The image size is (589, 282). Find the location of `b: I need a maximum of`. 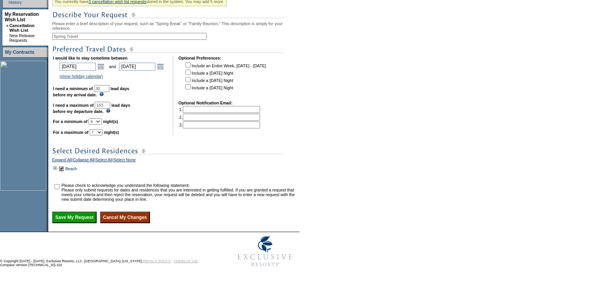

b: I need a maximum of is located at coordinates (73, 105).